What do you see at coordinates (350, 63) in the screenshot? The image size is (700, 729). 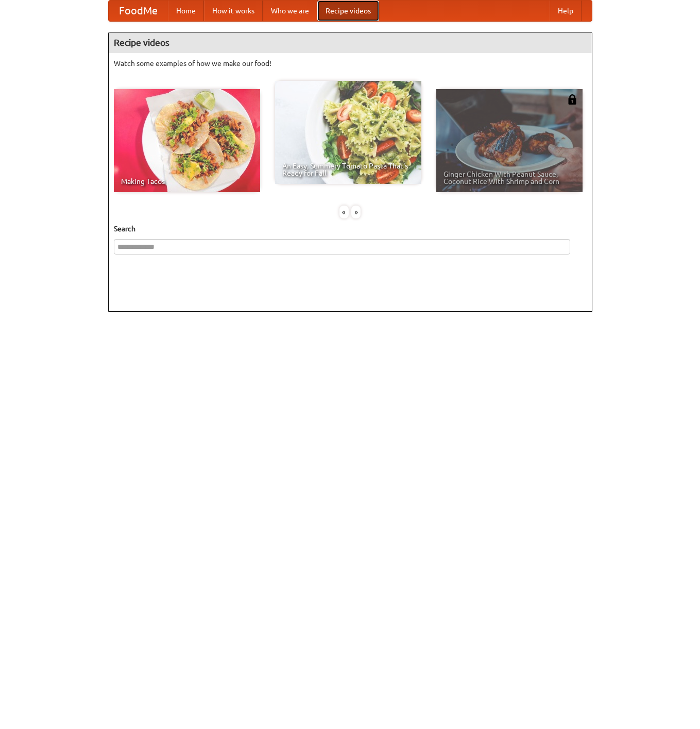 I see `p: Watch some examples of how we make our food!` at bounding box center [350, 63].